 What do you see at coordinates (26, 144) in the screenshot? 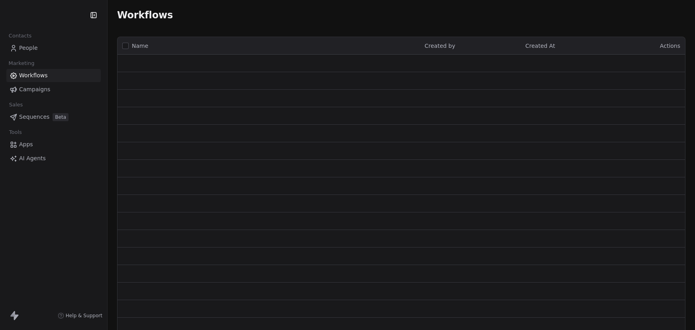
I see `span: Apps` at bounding box center [26, 144].